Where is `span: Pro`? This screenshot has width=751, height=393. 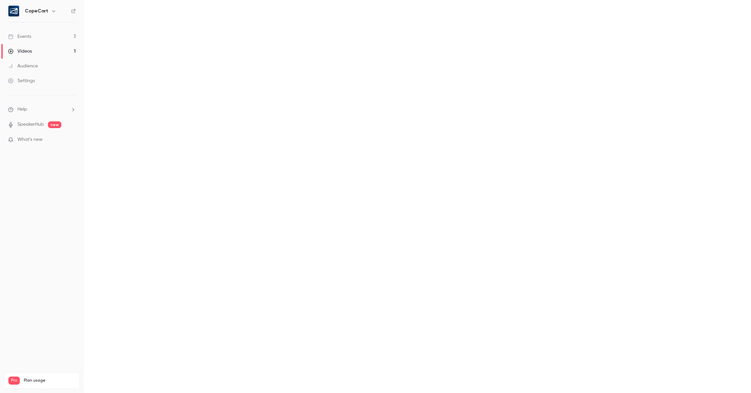
span: Pro is located at coordinates (14, 381).